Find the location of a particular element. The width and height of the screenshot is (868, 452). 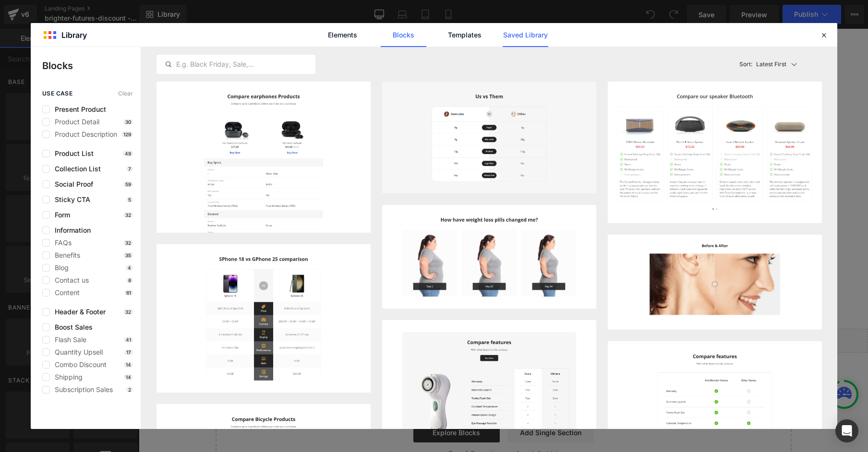

h1: "...one of the best things we've done for our daughter." is located at coordinates (177, 199).